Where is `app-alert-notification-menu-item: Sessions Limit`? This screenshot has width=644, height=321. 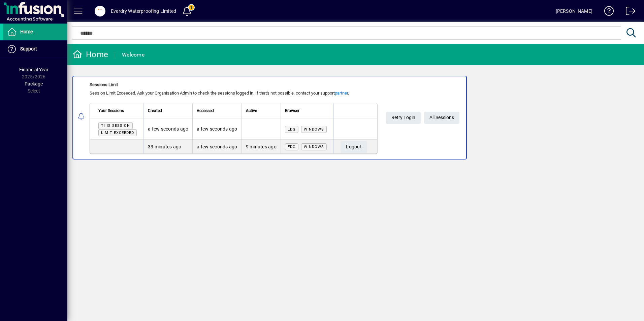 app-alert-notification-menu-item: Sessions Limit is located at coordinates (355, 117).